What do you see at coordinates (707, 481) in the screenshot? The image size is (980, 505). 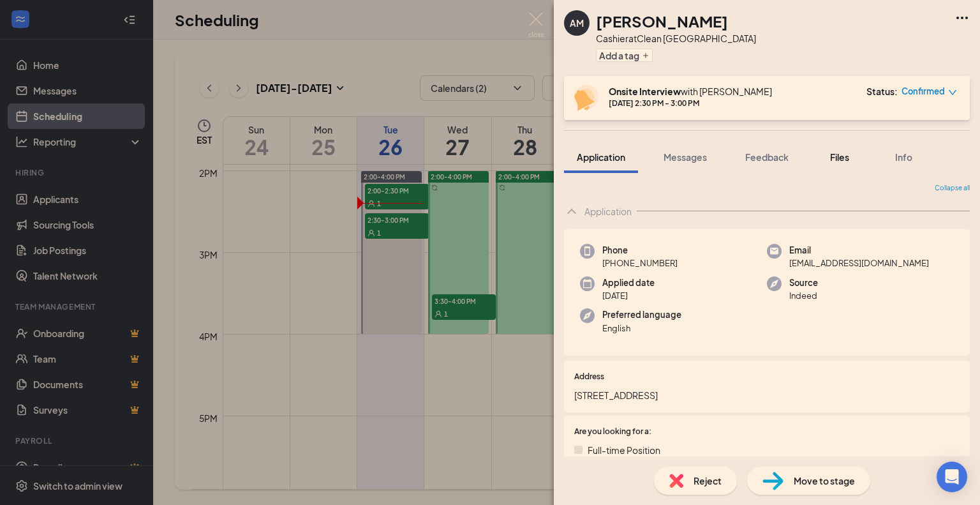 I see `span: Reject` at bounding box center [707, 481].